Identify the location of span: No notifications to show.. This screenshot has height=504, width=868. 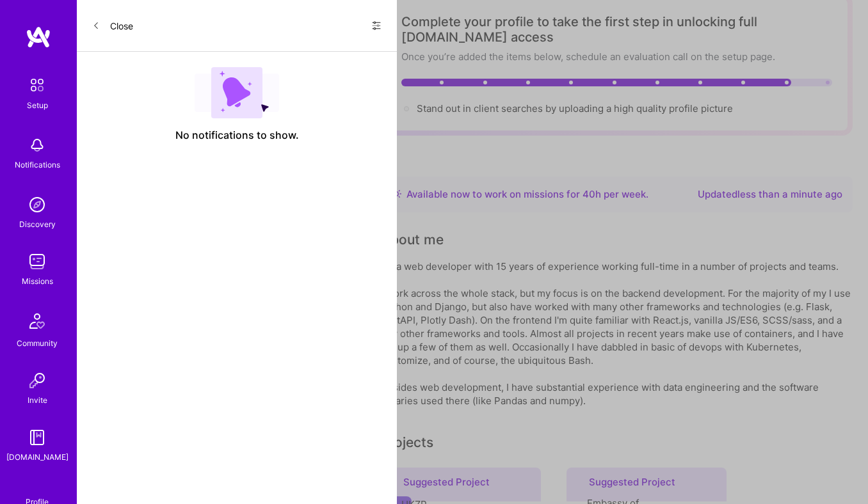
(237, 135).